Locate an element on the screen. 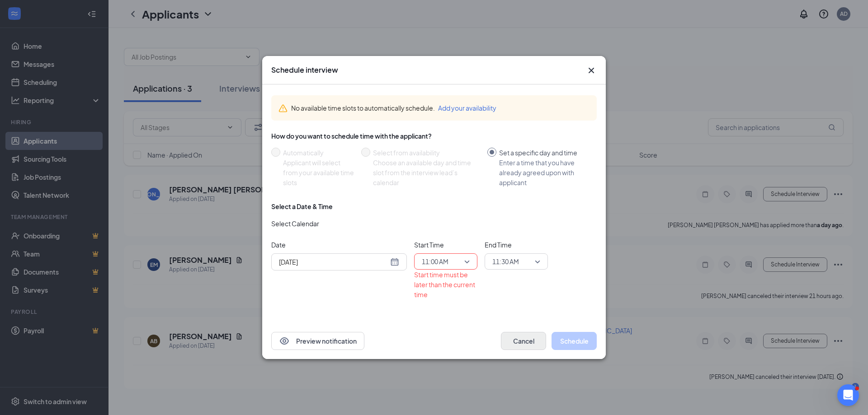  span: Select Calendar is located at coordinates (295, 224).